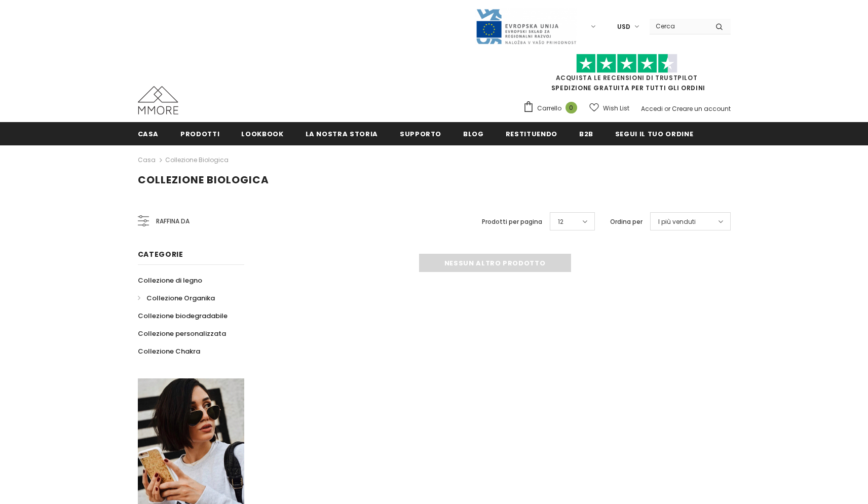 This screenshot has height=504, width=868. What do you see at coordinates (667, 108) in the screenshot?
I see `span: or` at bounding box center [667, 108].